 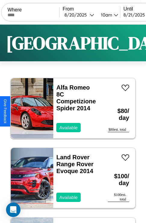 I want to click on div: Open Intercom Messenger, so click(x=13, y=210).